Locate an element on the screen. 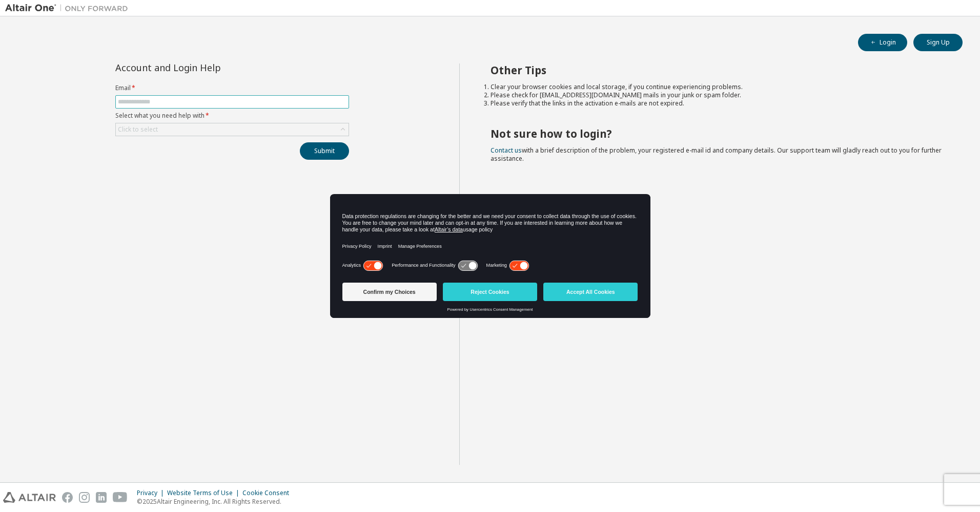 The image size is (980, 512). img: instagram.svg is located at coordinates (84, 497).